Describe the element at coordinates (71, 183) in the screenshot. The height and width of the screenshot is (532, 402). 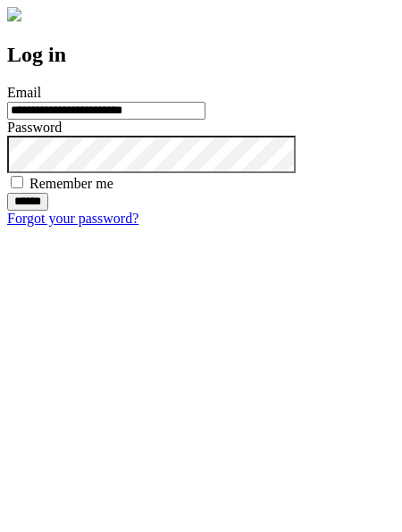
I see `label: Remember me` at that location.